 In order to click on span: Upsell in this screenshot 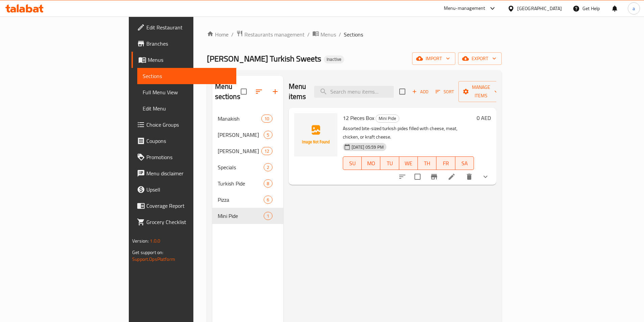, I will do `click(189, 189)`.